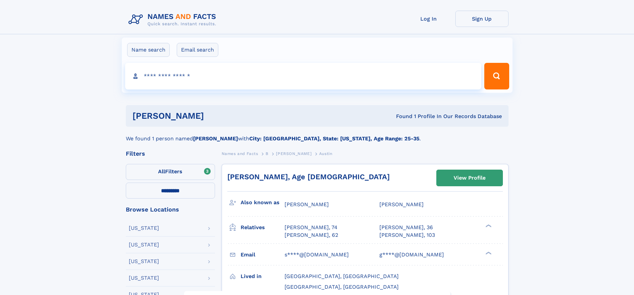 The height and width of the screenshot is (295, 634). Describe the element at coordinates (161, 171) in the screenshot. I see `span: All` at that location.